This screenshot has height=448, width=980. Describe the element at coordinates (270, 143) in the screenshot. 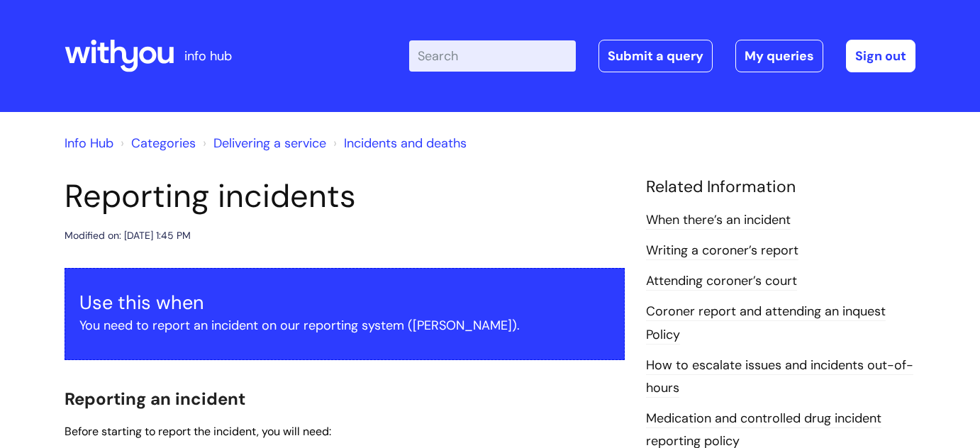

I see `a: Delivering a service` at that location.